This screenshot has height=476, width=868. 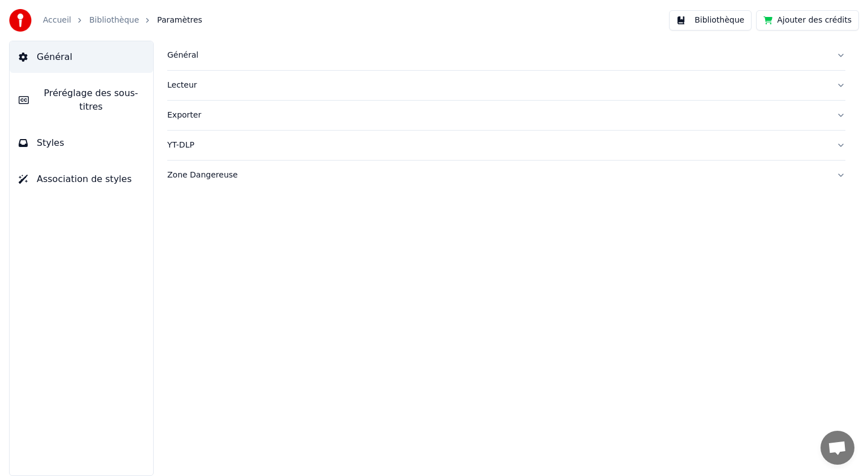 What do you see at coordinates (506, 85) in the screenshot?
I see `button: Lecteur` at bounding box center [506, 85].